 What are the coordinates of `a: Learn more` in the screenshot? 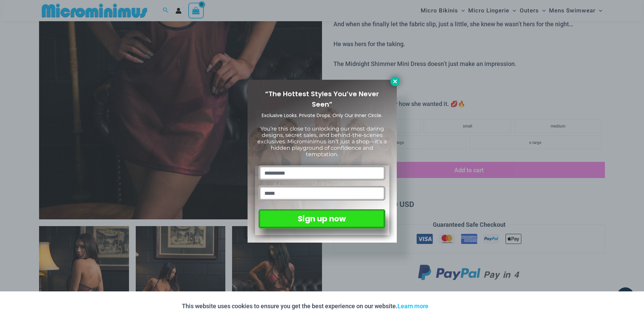 It's located at (413, 306).